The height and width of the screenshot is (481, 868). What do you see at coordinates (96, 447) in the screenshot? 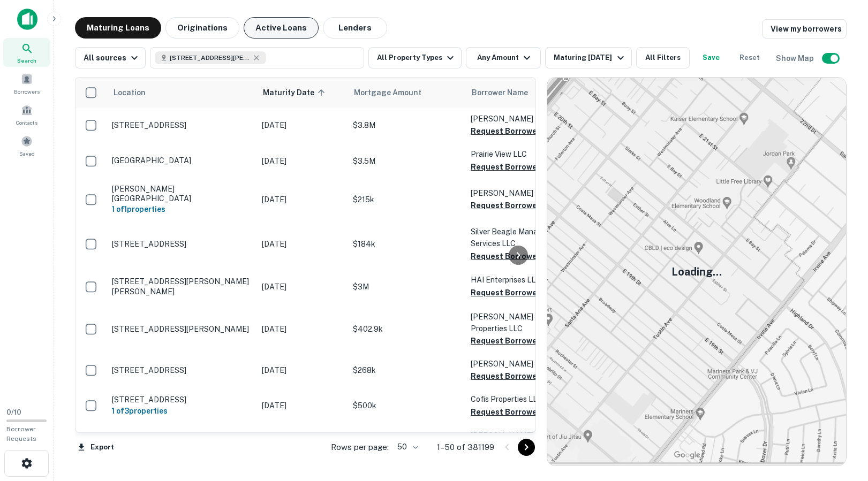
I see `button: Export` at bounding box center [96, 447].